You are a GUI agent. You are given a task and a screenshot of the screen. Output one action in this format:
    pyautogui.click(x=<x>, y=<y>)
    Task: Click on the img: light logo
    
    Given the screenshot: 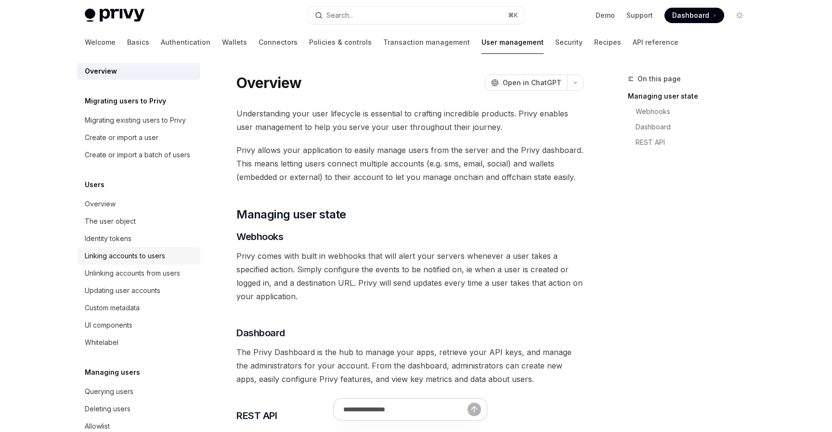 What is the action you would take?
    pyautogui.click(x=115, y=15)
    